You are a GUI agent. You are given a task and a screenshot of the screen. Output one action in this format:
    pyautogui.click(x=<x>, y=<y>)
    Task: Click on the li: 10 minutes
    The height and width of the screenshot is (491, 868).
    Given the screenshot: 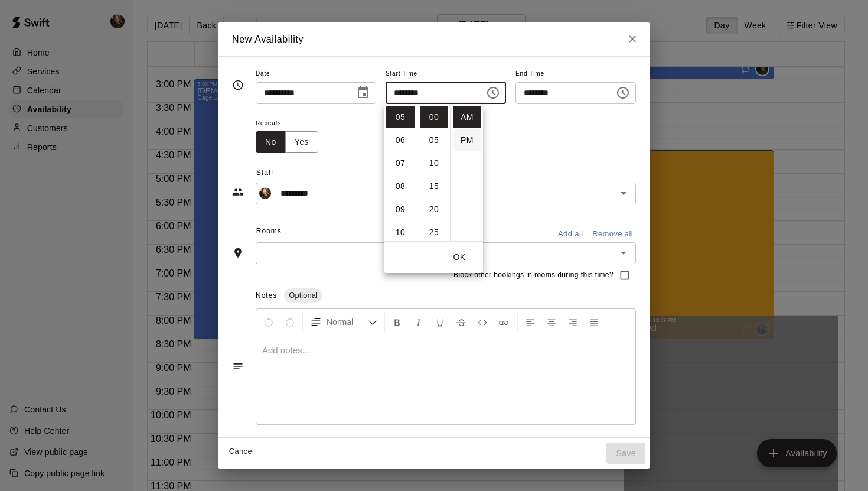 What is the action you would take?
    pyautogui.click(x=434, y=163)
    